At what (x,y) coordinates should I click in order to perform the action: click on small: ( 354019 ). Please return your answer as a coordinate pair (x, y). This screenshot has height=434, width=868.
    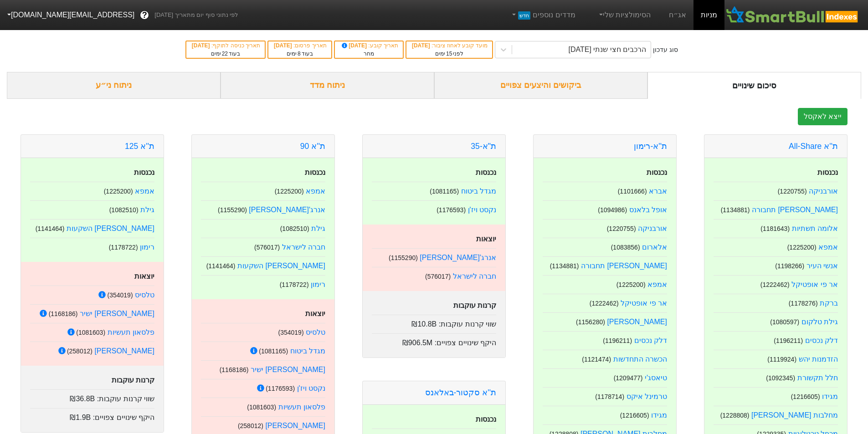
    Looking at the image, I should click on (120, 295).